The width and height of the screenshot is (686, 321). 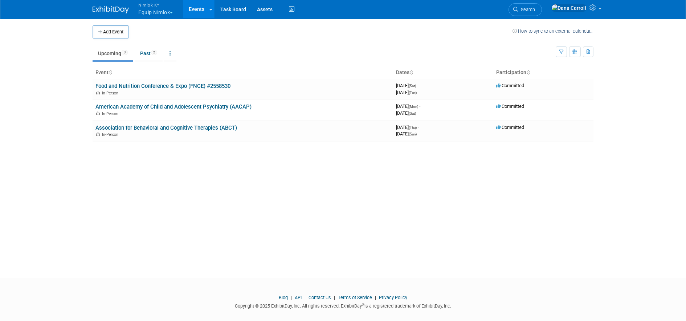 What do you see at coordinates (413, 106) in the screenshot?
I see `span: (Mon)` at bounding box center [413, 106].